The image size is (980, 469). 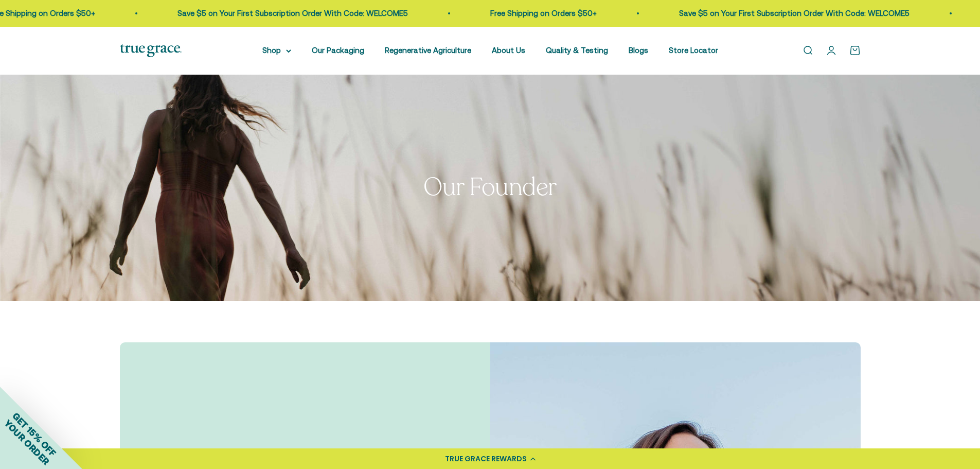 I want to click on a: Regenerative Agriculture, so click(x=428, y=50).